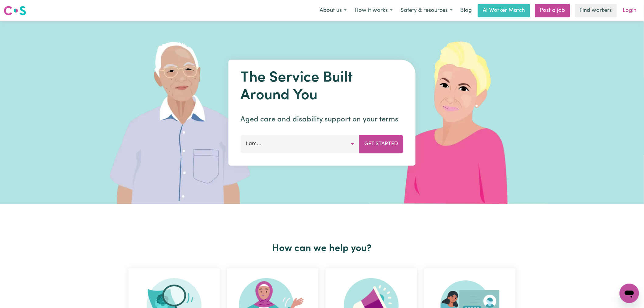 Image resolution: width=644 pixels, height=308 pixels. I want to click on button: About us, so click(333, 11).